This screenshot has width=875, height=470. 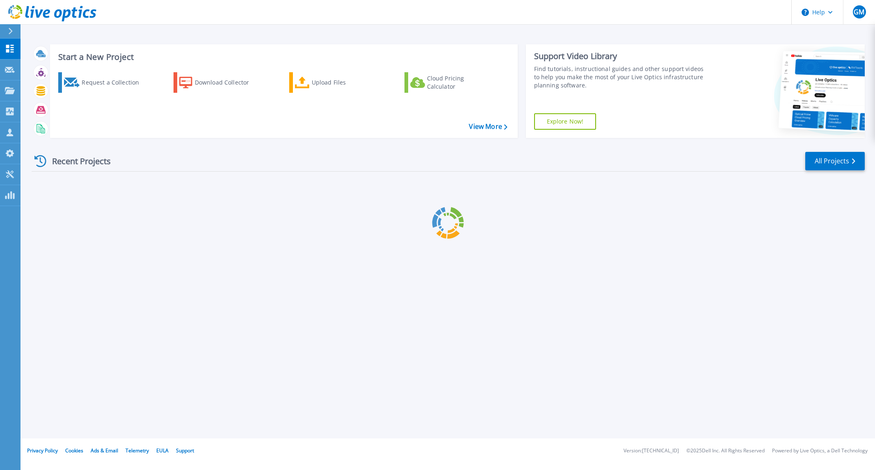 What do you see at coordinates (162, 450) in the screenshot?
I see `a: EULA` at bounding box center [162, 450].